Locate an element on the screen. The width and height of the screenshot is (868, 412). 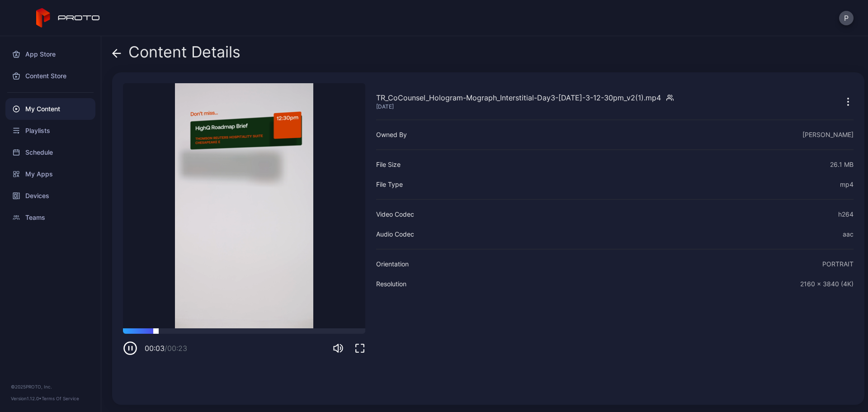
div: Content Details is located at coordinates (177, 55).